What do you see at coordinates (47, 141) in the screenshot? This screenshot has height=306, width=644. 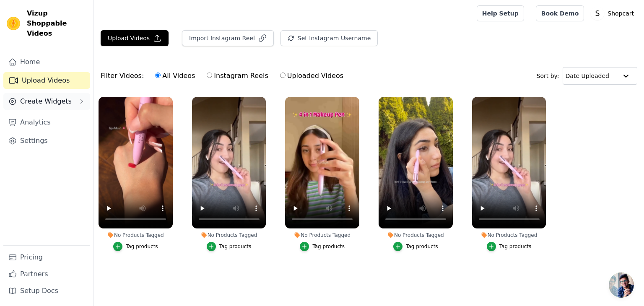 I see `a: Settings` at bounding box center [47, 141].